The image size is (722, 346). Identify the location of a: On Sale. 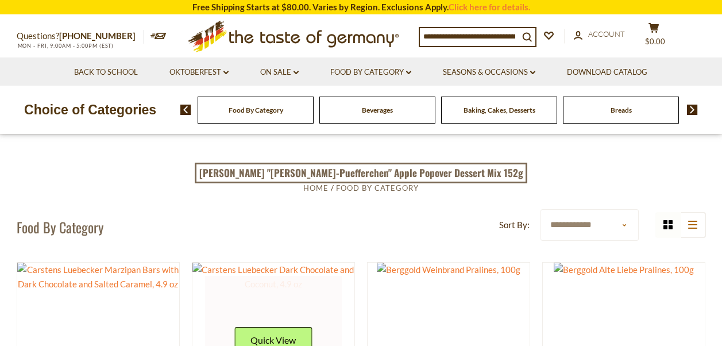
(279, 72).